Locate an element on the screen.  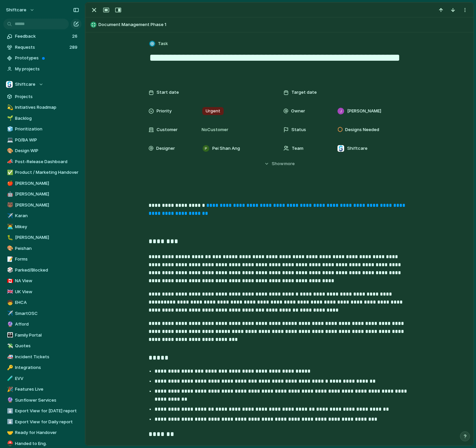
span: Design WIP is located at coordinates (47, 151).